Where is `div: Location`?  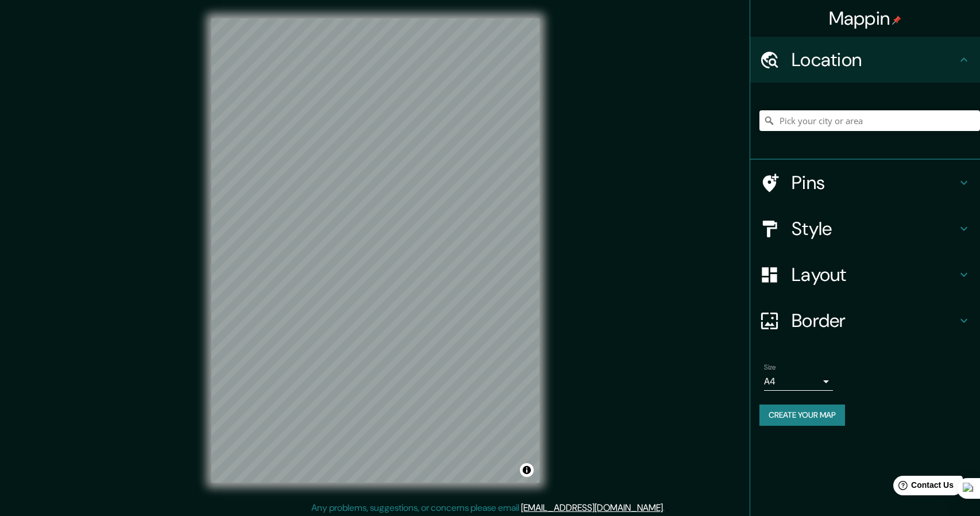
div: Location is located at coordinates (865, 60).